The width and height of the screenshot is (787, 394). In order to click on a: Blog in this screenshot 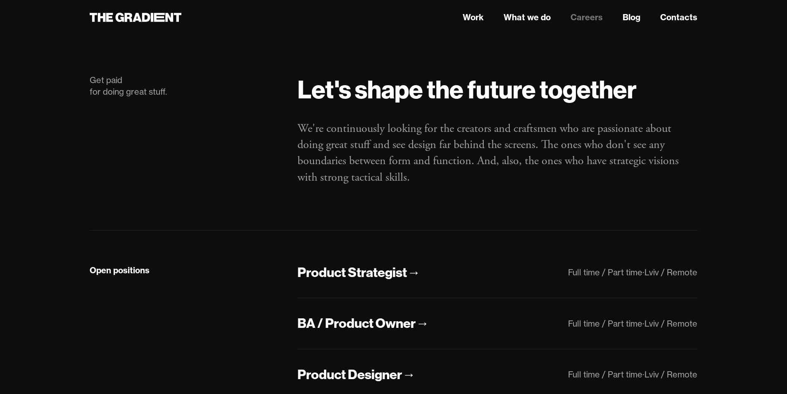, I will do `click(631, 17)`.